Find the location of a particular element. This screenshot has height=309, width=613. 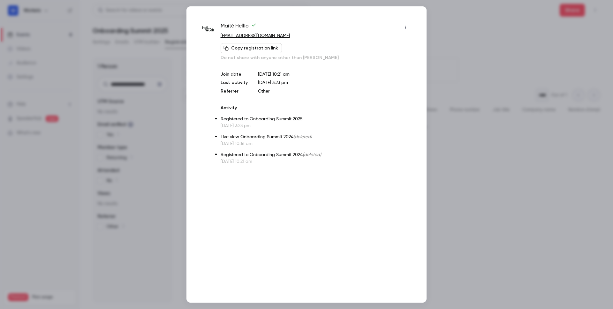

p: Live view is located at coordinates (315, 137).